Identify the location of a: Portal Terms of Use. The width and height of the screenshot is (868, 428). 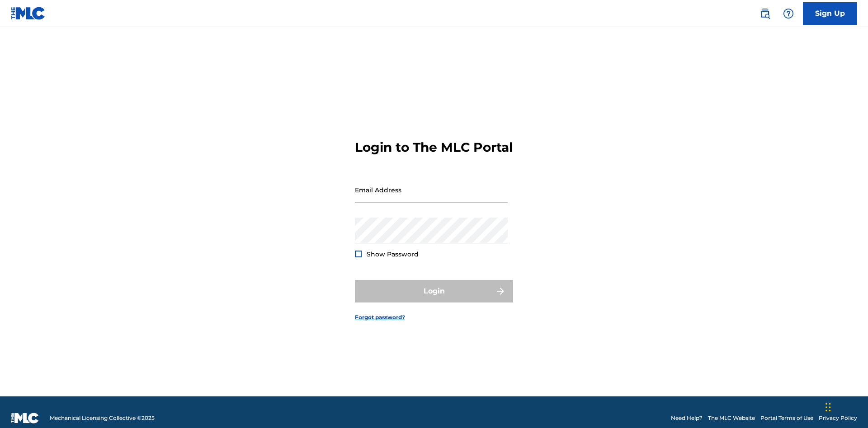
(787, 418).